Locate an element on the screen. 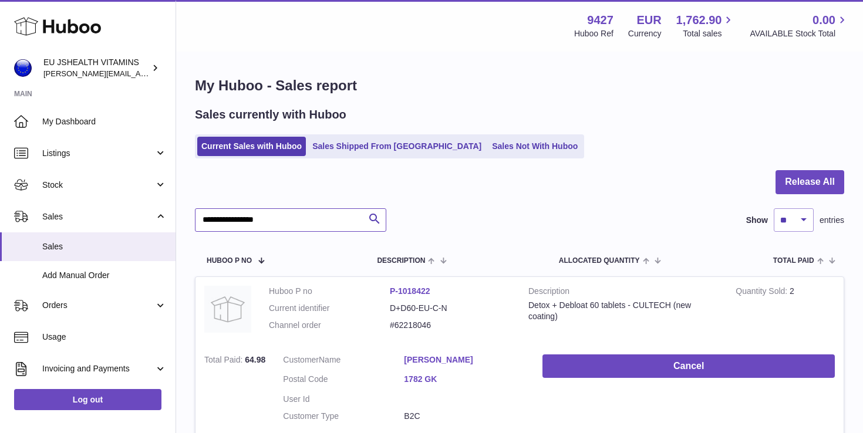  dt: User Id is located at coordinates (344, 399).